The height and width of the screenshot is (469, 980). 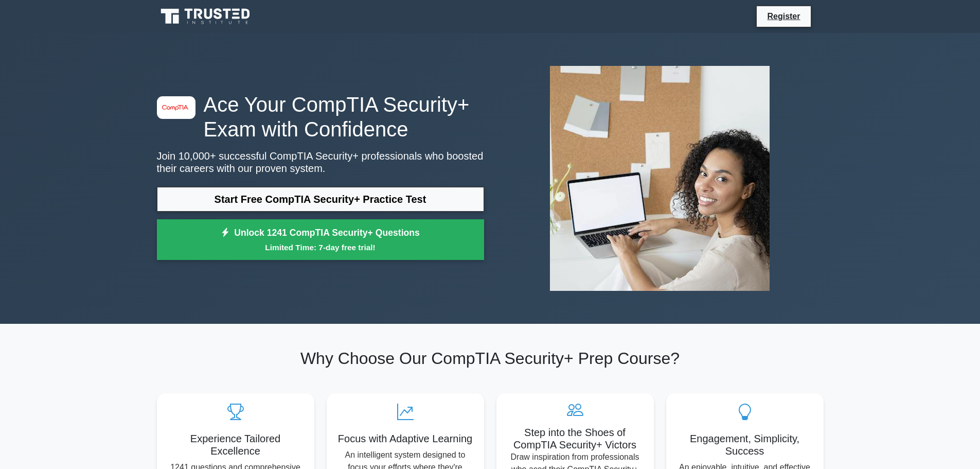 What do you see at coordinates (745, 445) in the screenshot?
I see `h5: Engagement, Simplicity, Success` at bounding box center [745, 445].